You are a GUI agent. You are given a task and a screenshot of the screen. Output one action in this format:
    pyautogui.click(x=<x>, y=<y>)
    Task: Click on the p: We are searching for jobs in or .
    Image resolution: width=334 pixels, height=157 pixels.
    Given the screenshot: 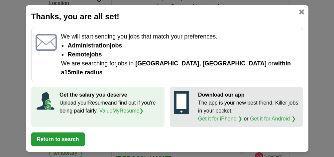 What is the action you would take?
    pyautogui.click(x=180, y=68)
    